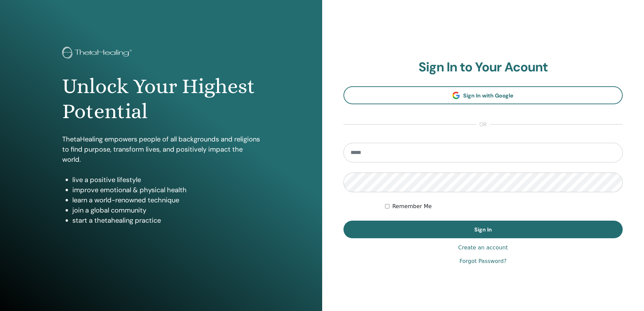 Image resolution: width=644 pixels, height=311 pixels. Describe the element at coordinates (504, 207) in the screenshot. I see `div: Keep me authenticated indefinitely or until I manually logout` at that location.